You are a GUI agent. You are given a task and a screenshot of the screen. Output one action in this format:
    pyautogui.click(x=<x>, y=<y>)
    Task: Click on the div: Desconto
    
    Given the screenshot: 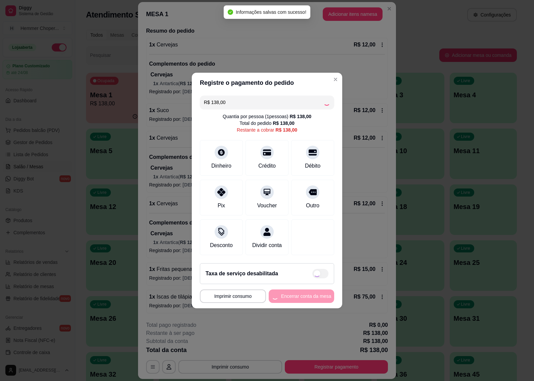 What is the action you would take?
    pyautogui.click(x=222, y=245)
    